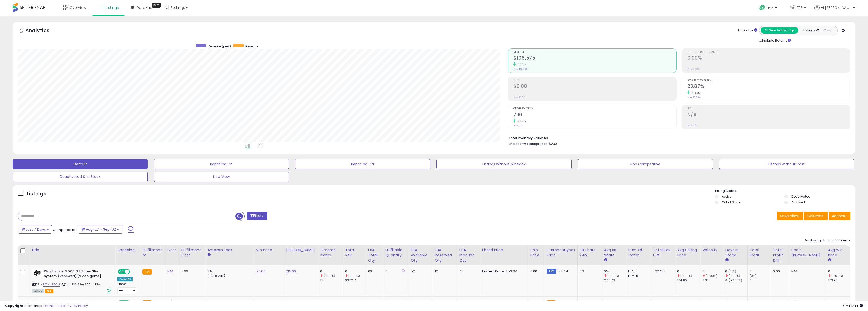  What do you see at coordinates (221, 177) in the screenshot?
I see `button: New View` at bounding box center [221, 177].